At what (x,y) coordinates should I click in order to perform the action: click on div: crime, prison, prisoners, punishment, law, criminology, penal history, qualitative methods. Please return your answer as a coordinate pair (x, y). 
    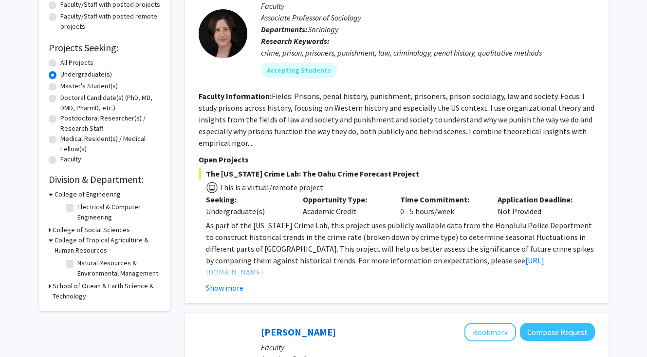
    Looking at the image, I should click on (428, 53).